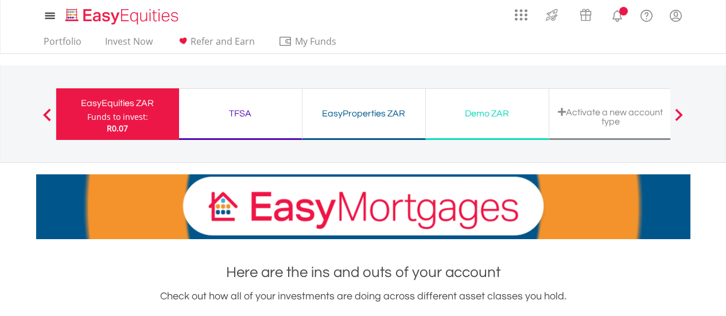  I want to click on h1: Here are the ins and outs of your account, so click(363, 272).